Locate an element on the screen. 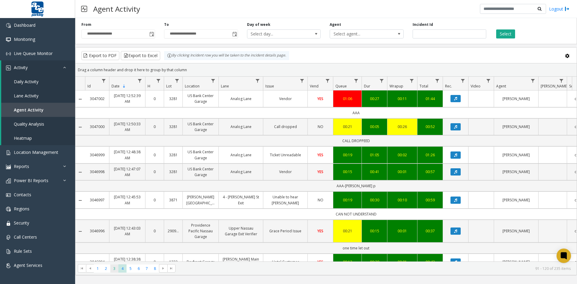 This screenshot has height=284, width=577. span: Agent Activity is located at coordinates (29, 110).